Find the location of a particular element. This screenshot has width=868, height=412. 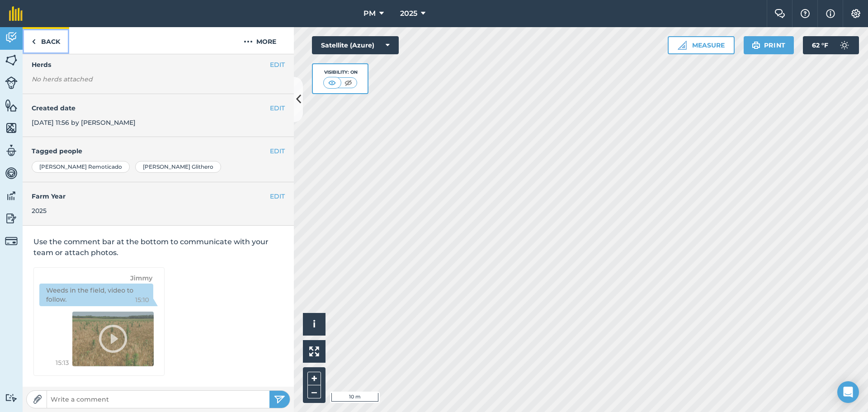

span: PM is located at coordinates (369, 13).